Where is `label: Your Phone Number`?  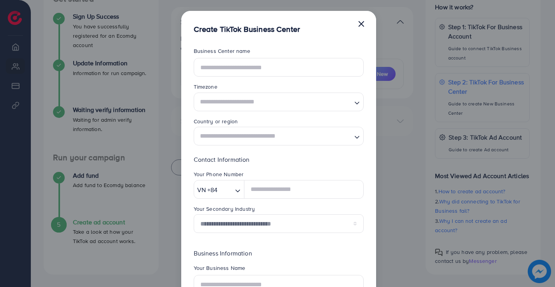
label: Your Phone Number is located at coordinates (218, 174).